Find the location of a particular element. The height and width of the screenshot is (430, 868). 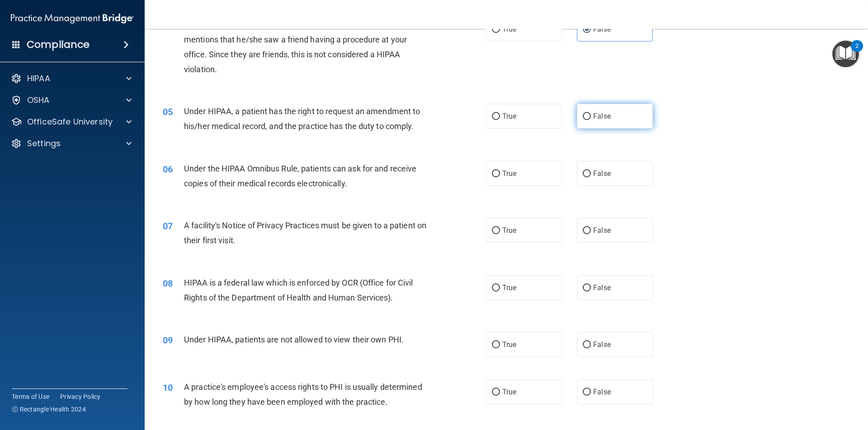

span: 07 is located at coordinates (168, 226).